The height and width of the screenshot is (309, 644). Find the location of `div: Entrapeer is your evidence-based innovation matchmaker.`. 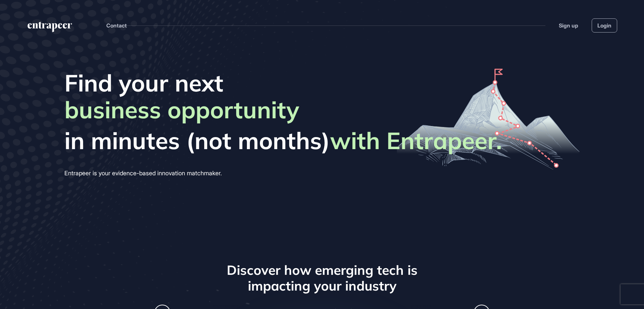

div: Entrapeer is your evidence-based innovation matchmaker. is located at coordinates (283, 173).